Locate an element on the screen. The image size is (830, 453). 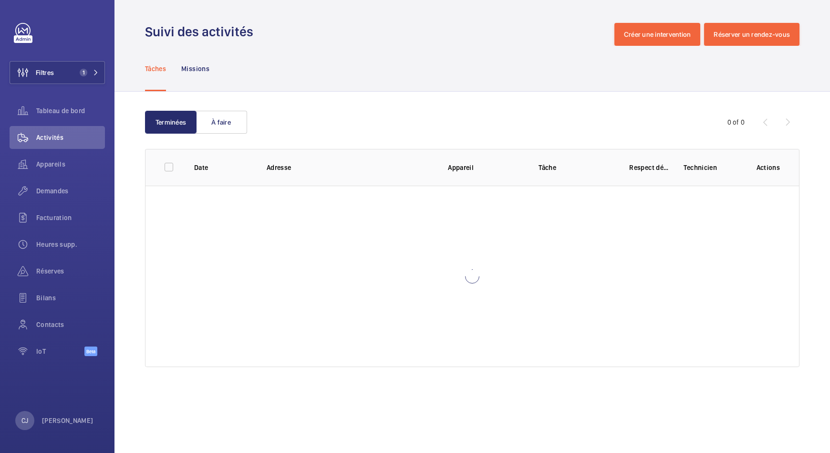
p: Respect délai is located at coordinates (649, 167).